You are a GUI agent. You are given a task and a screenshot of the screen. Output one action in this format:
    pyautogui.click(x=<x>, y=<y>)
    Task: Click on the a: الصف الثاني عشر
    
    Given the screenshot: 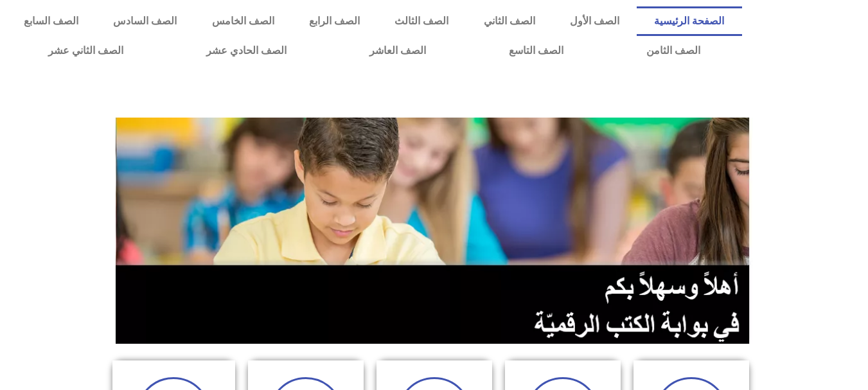 What is the action you would take?
    pyautogui.click(x=85, y=51)
    